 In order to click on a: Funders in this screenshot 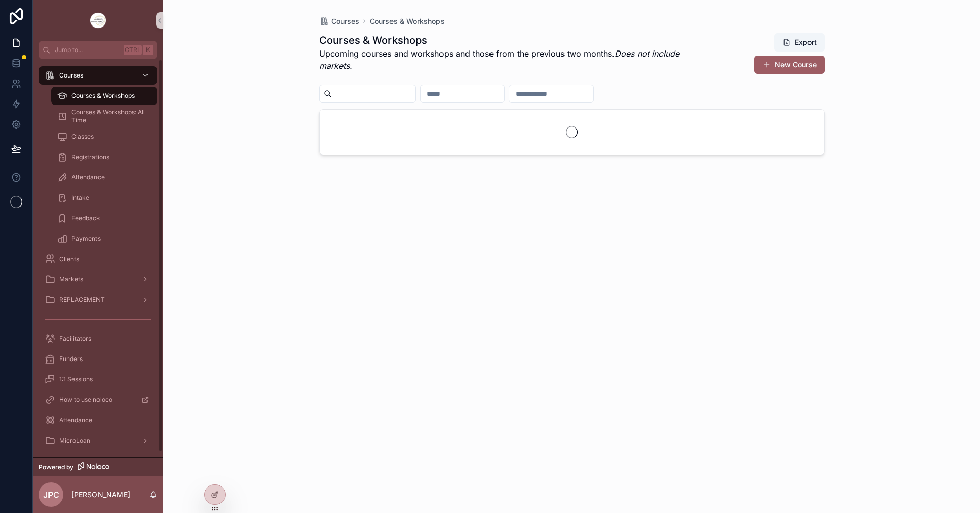, I will do `click(98, 360)`.